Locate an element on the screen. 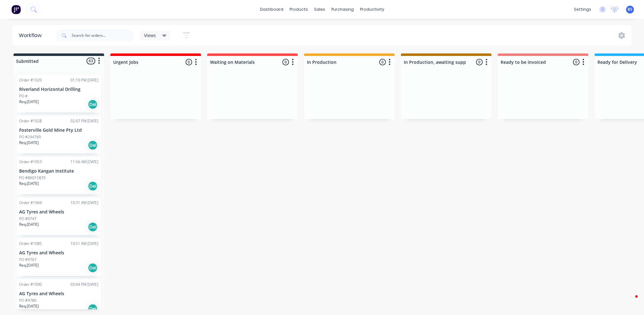 Image resolution: width=644 pixels, height=315 pixels. span: BS is located at coordinates (630, 9).